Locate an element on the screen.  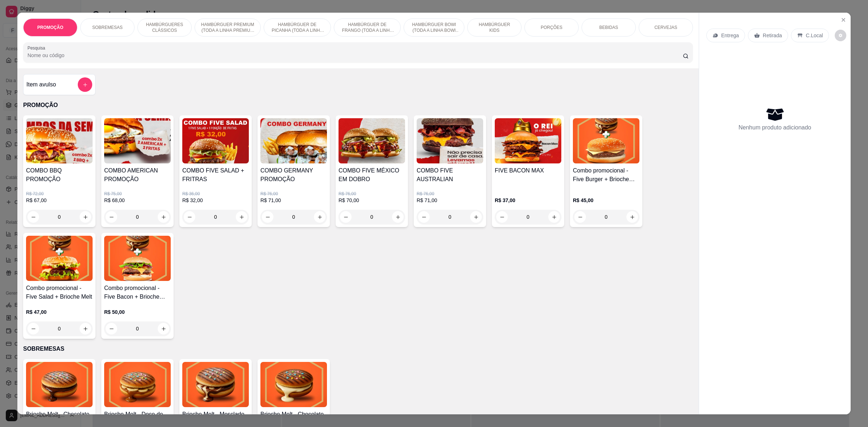
h4: Combo promocional - Five Burger + Brioche Melt is located at coordinates (606, 175).